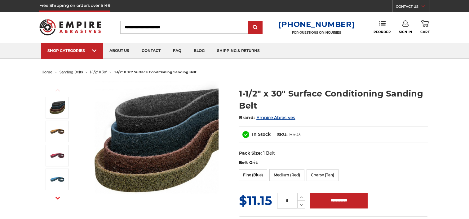 This screenshot has width=469, height=219. I want to click on a: 1-1/2" x 30", so click(99, 72).